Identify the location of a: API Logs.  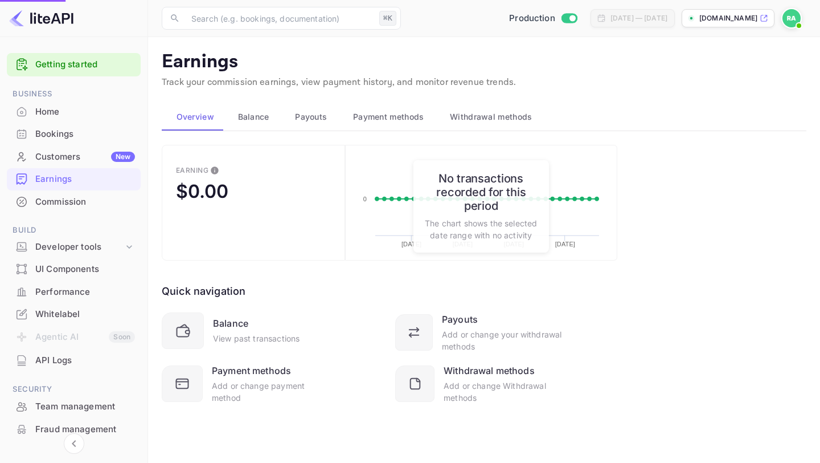
(73, 359).